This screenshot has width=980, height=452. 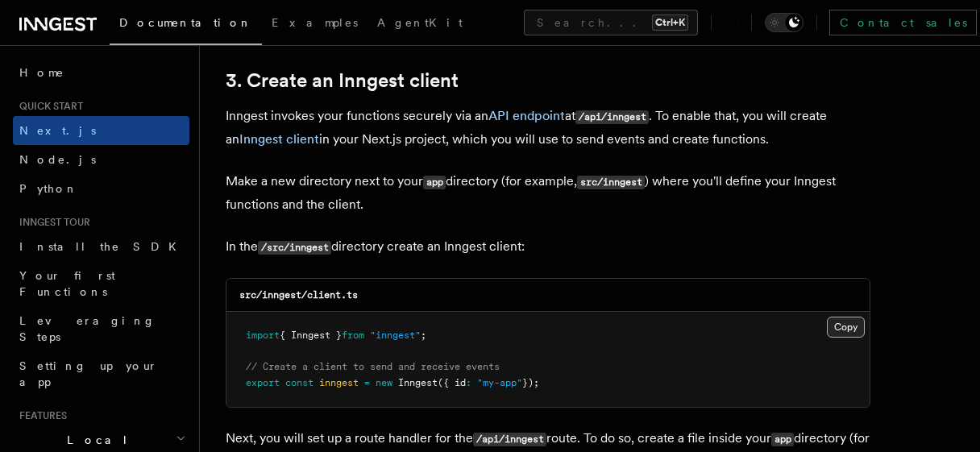 What do you see at coordinates (314, 23) in the screenshot?
I see `span: Examples` at bounding box center [314, 23].